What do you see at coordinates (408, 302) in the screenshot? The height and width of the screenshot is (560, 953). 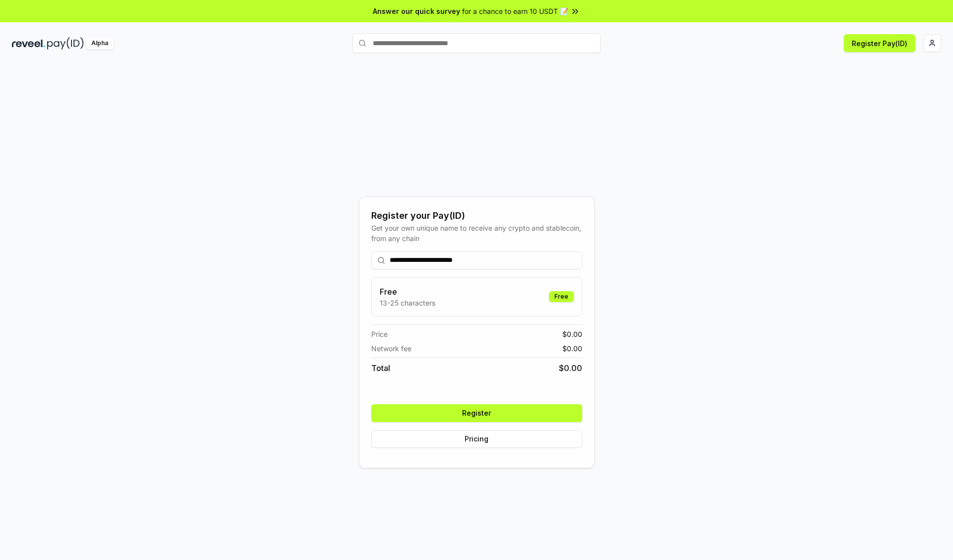 I see `p: 13-25 characters` at bounding box center [408, 302].